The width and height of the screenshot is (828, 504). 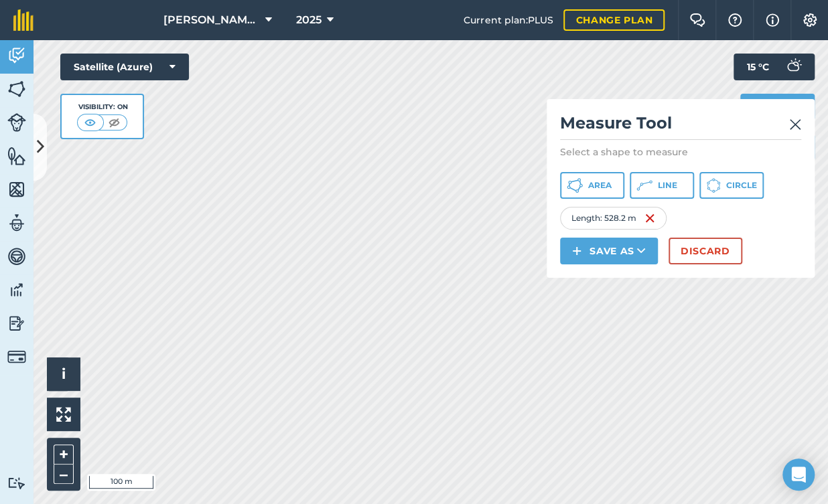 I want to click on p: Select a shape to measure, so click(x=681, y=152).